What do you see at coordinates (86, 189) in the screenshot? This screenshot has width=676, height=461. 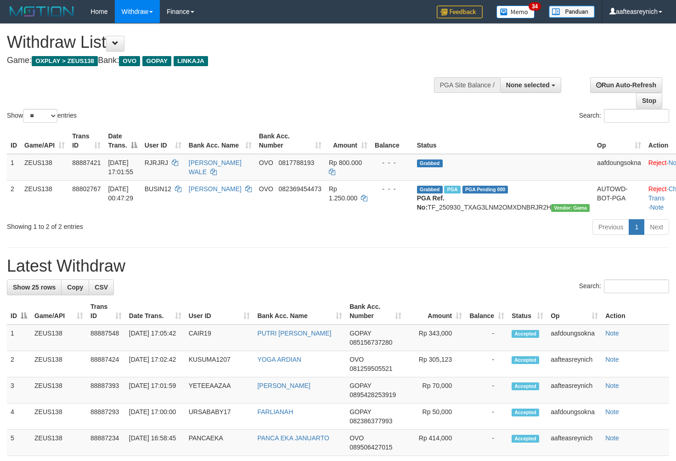 I see `span: 88802767` at bounding box center [86, 189].